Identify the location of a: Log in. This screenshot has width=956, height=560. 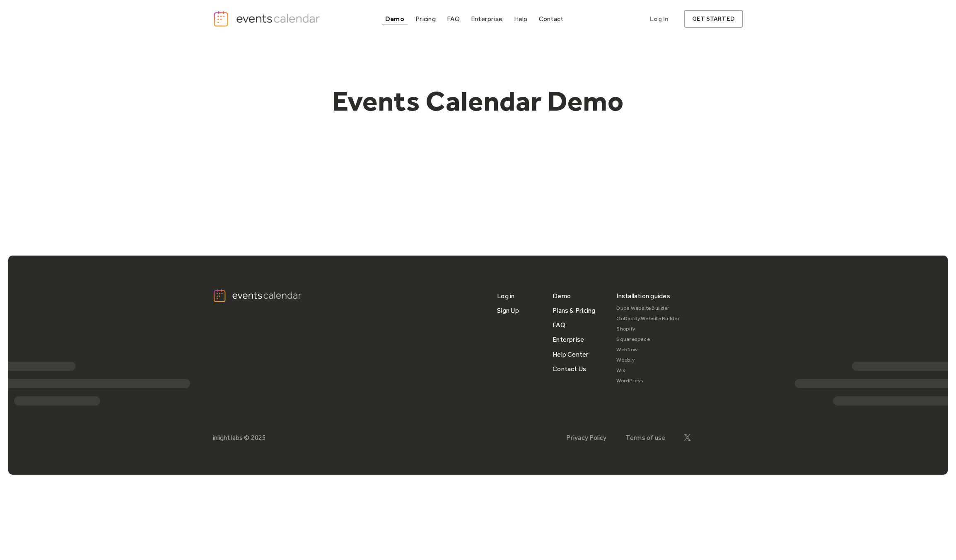
(506, 295).